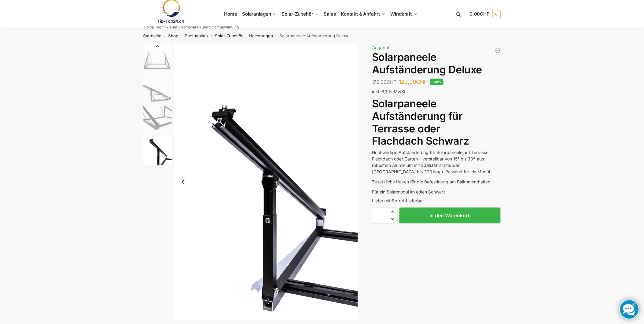  What do you see at coordinates (485, 14) in the screenshot?
I see `a: 0,00CHF 0` at bounding box center [485, 14].